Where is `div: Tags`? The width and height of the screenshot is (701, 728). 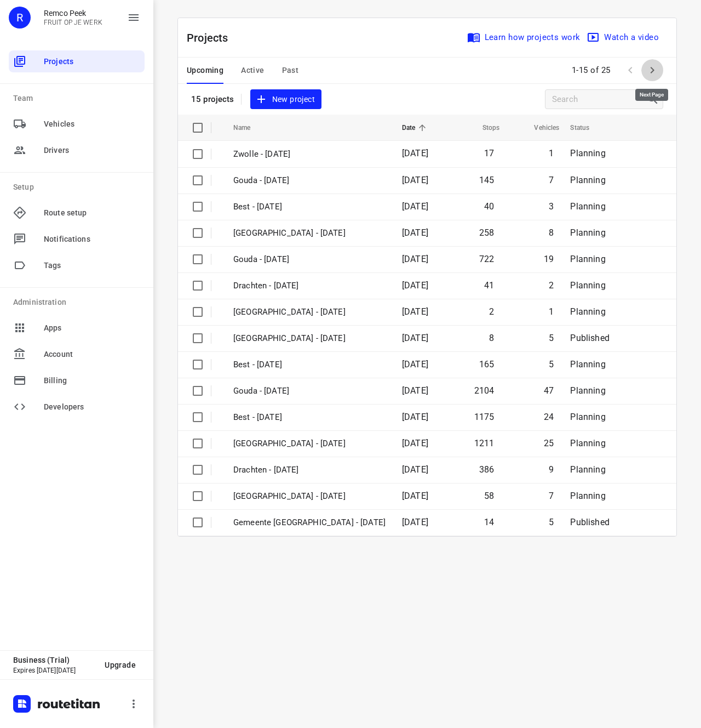
div: Tags is located at coordinates (76, 265).